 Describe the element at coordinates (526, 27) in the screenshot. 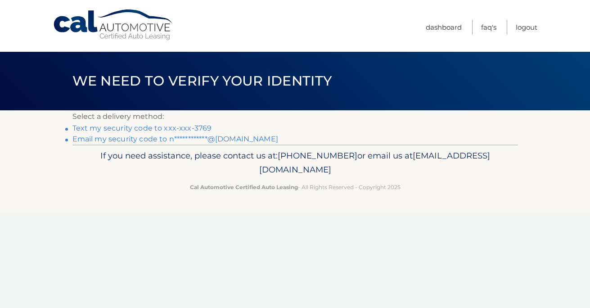

I see `a: Logout` at that location.